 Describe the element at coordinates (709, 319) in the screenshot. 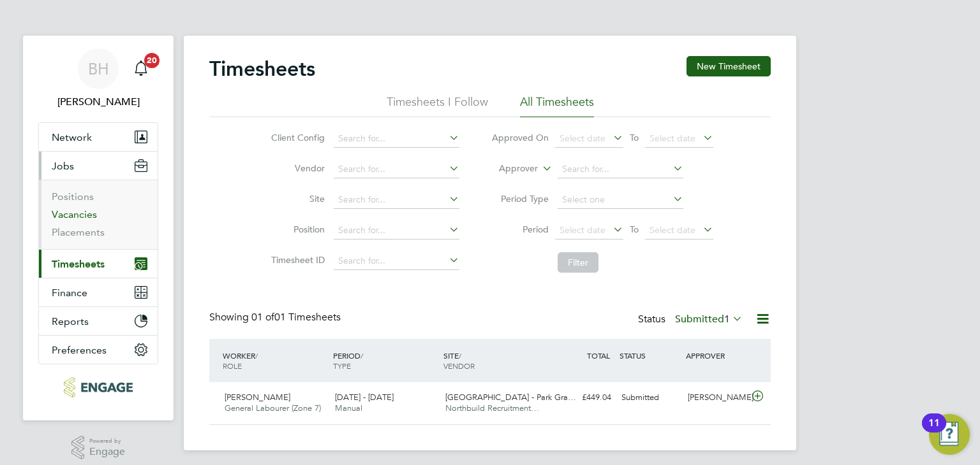

I see `label: Submitted` at that location.